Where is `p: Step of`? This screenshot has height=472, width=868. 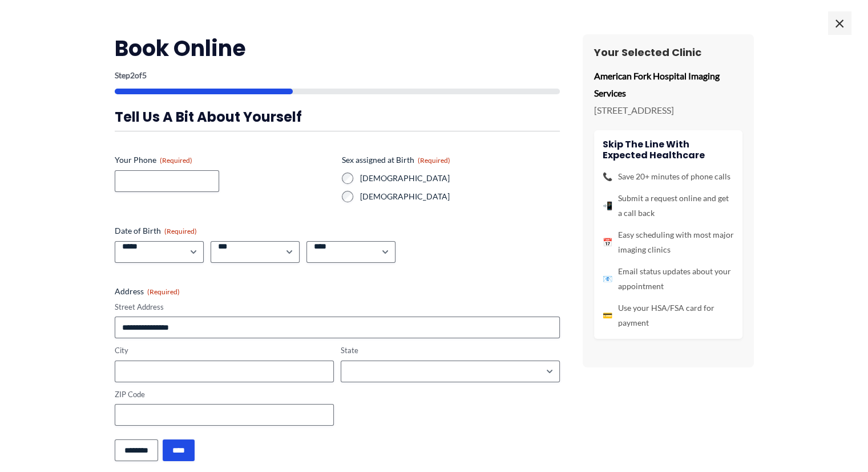 p: Step of is located at coordinates (337, 75).